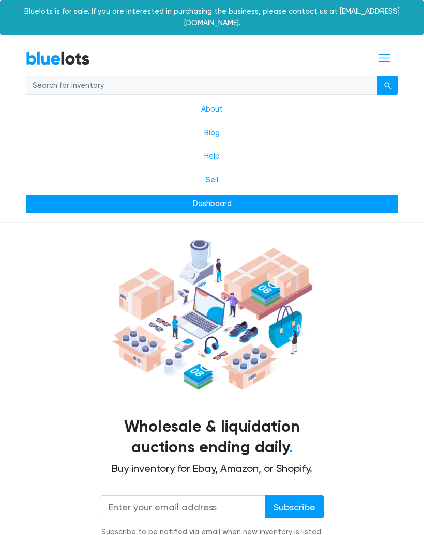 The height and width of the screenshot is (535, 424). What do you see at coordinates (294, 507) in the screenshot?
I see `input: Subscribe` at bounding box center [294, 507].